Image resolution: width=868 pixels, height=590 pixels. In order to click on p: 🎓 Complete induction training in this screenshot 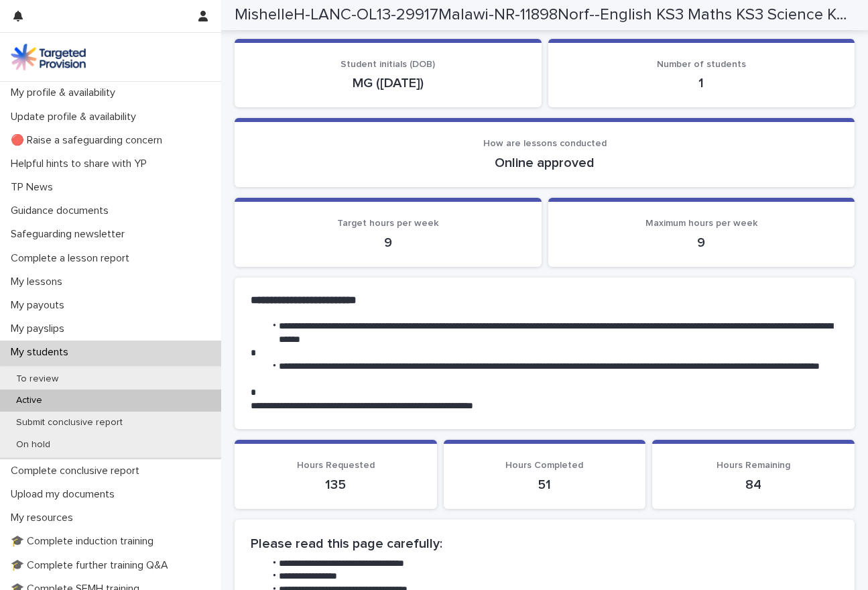, I will do `click(85, 541)`.